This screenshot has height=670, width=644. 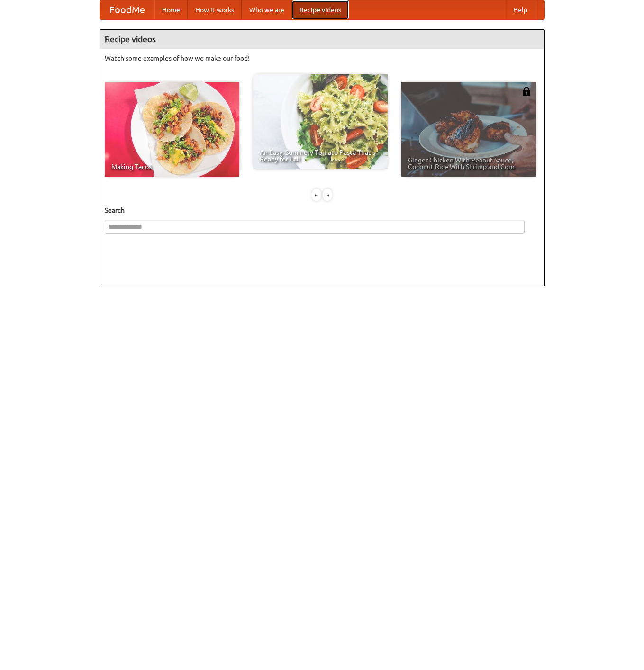 What do you see at coordinates (320, 156) in the screenshot?
I see `span: An Easy, Summery Tomato Pasta That's Ready for Fall` at bounding box center [320, 156].